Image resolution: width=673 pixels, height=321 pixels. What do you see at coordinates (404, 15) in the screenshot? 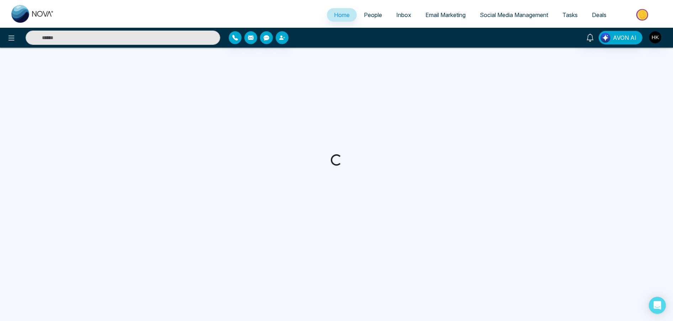
I see `a: Inbox` at bounding box center [404, 15].